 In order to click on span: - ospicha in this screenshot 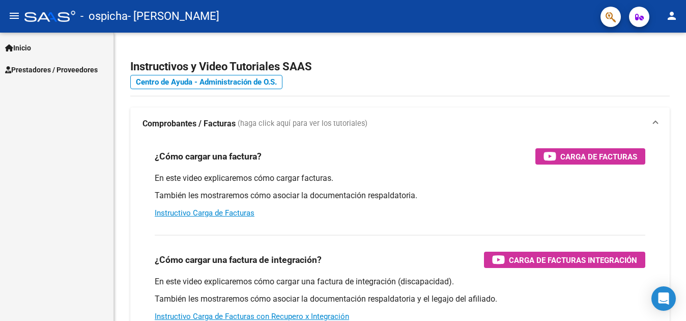, I will do `click(104, 16)`.